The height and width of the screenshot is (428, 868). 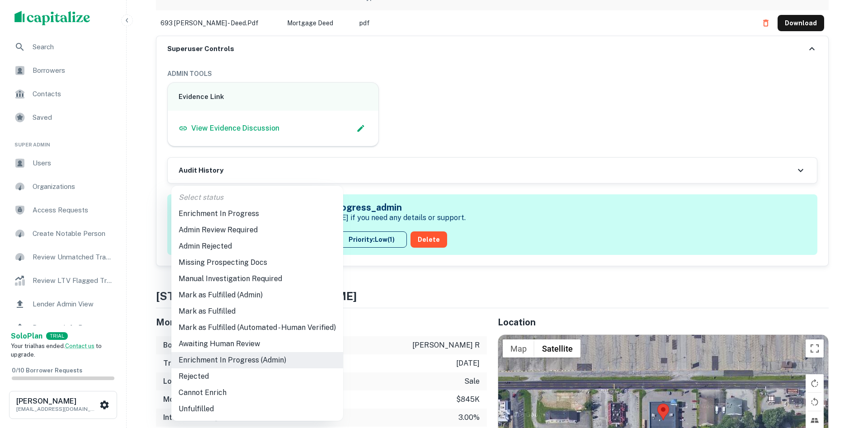 I want to click on li: Unfulfilled, so click(x=258, y=409).